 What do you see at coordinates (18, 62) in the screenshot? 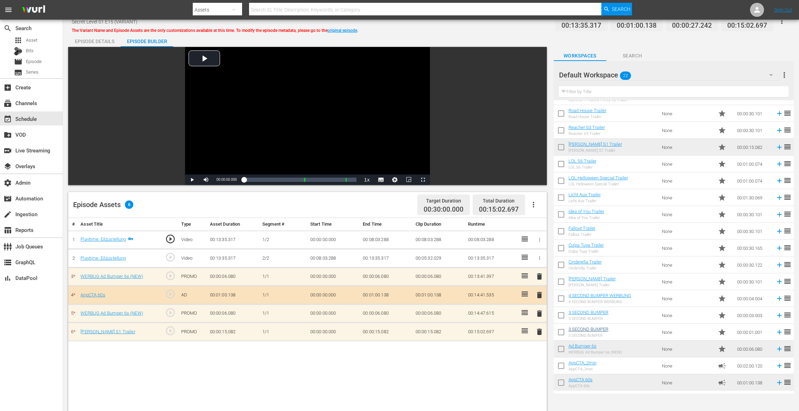
I see `span: Episode` at bounding box center [18, 62].